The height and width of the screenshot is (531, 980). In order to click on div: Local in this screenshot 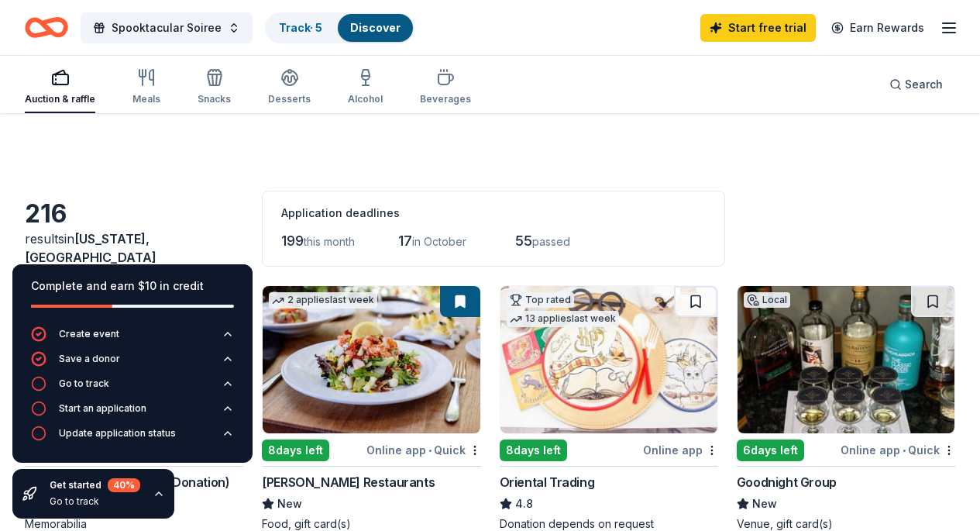, I will do `click(768, 300)`.